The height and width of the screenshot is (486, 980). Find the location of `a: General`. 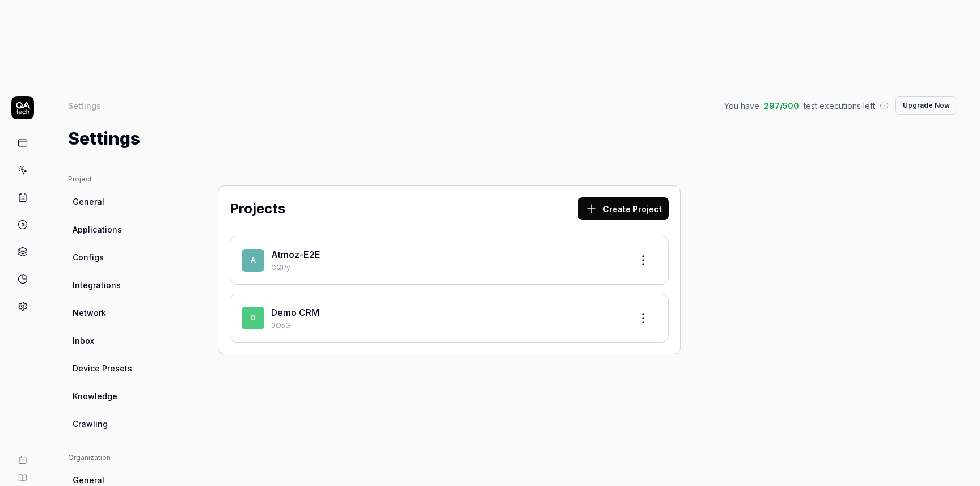

a: General is located at coordinates (123, 202).